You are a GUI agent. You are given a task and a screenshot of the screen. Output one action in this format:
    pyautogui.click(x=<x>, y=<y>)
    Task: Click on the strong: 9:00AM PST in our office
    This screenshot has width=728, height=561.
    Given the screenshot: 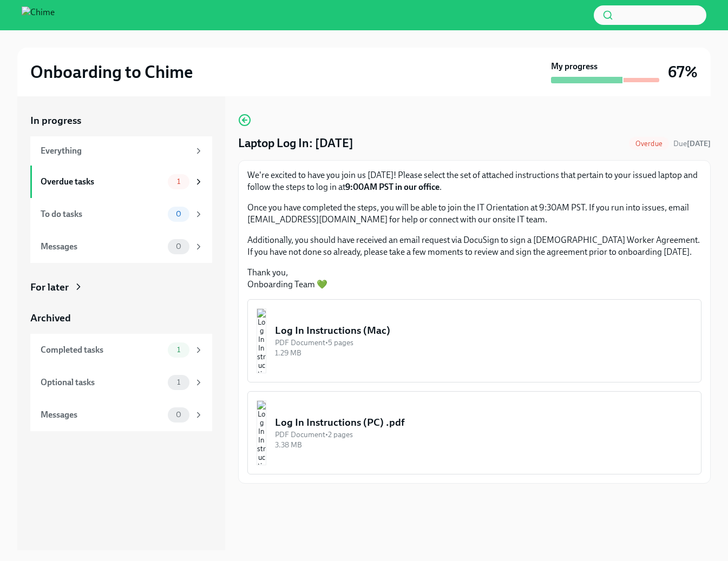 What is the action you would take?
    pyautogui.click(x=393, y=187)
    